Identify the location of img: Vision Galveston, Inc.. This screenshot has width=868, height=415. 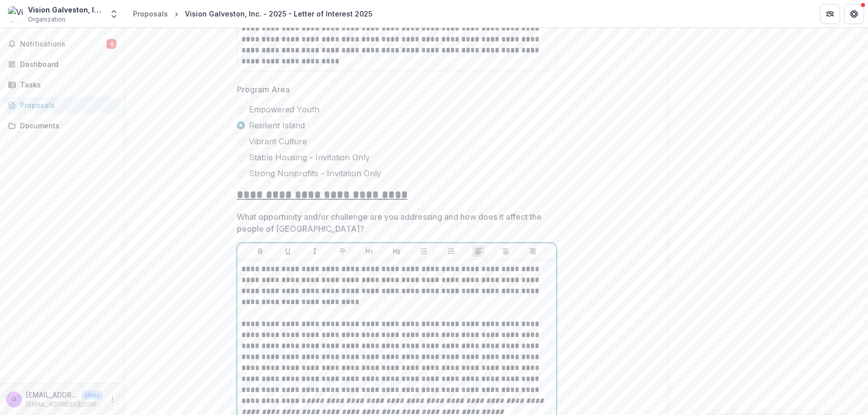
(16, 14).